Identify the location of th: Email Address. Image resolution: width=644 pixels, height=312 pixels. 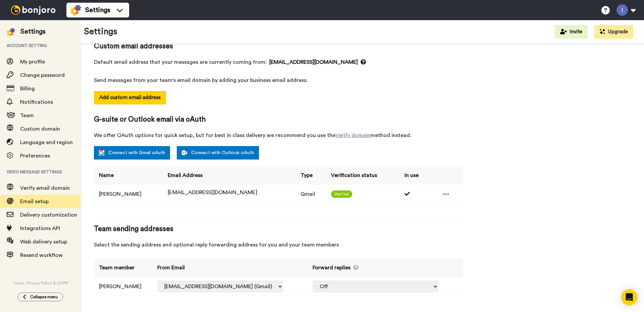
(229, 175).